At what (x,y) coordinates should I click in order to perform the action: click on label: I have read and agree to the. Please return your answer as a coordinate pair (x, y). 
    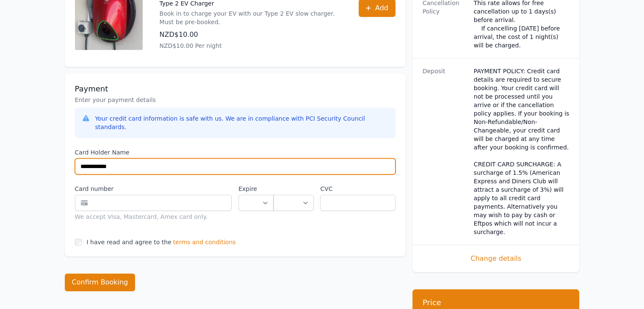
    Looking at the image, I should click on (129, 242).